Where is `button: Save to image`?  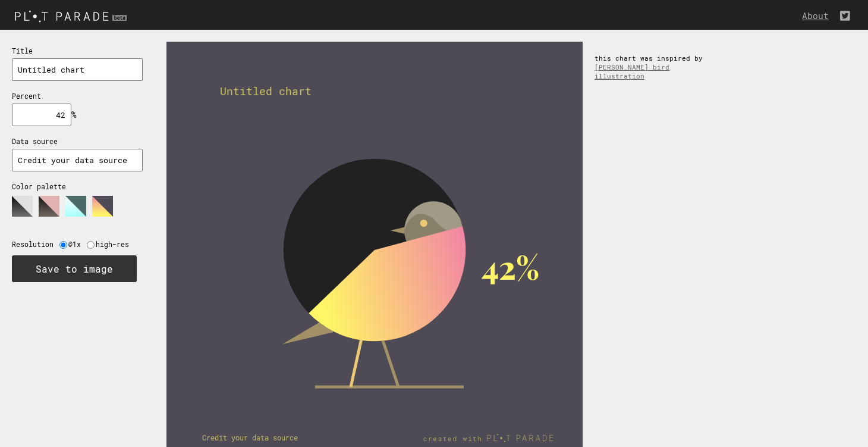 button: Save to image is located at coordinates (74, 268).